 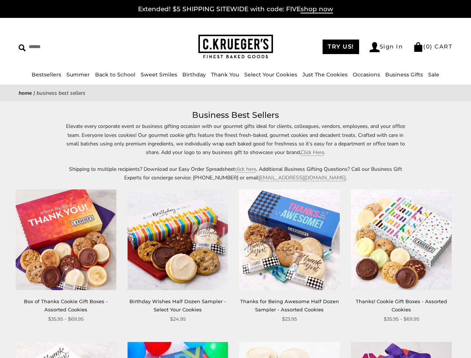 What do you see at coordinates (236, 9) in the screenshot?
I see `a: Extended! $5 SHIPPING SITEWIDE with code: FIVEshop now` at bounding box center [236, 9].